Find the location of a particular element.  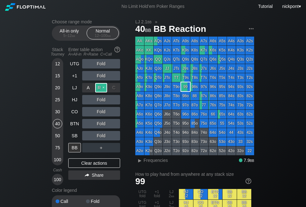

div: 55 is located at coordinates (222, 124).